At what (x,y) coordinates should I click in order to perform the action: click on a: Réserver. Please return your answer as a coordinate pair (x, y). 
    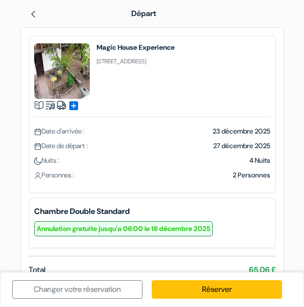
    Looking at the image, I should click on (216, 289).